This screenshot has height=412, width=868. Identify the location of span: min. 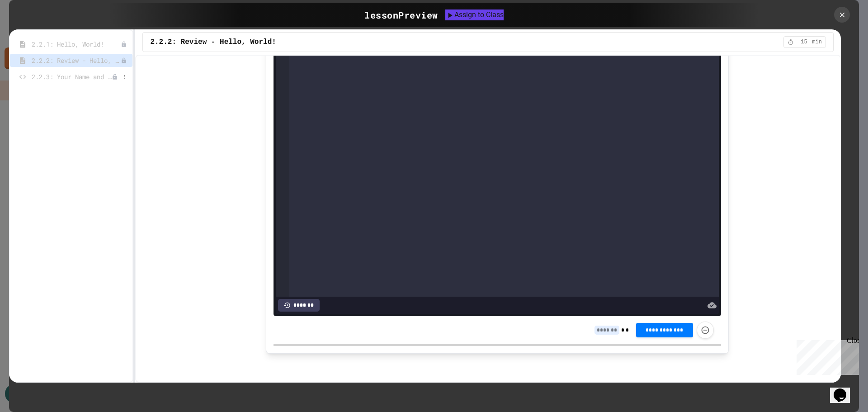
(817, 42).